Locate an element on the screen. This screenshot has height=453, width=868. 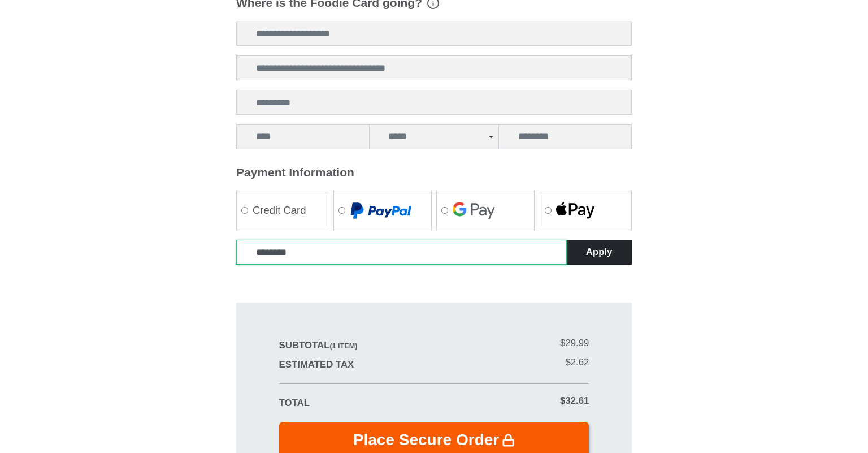
input: Credit Card is located at coordinates (245, 210).